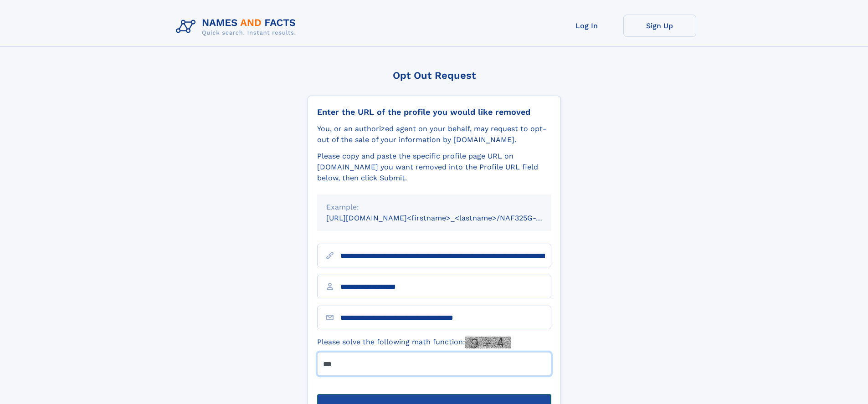 The width and height of the screenshot is (868, 404). Describe the element at coordinates (587, 25) in the screenshot. I see `a: Log In` at that location.